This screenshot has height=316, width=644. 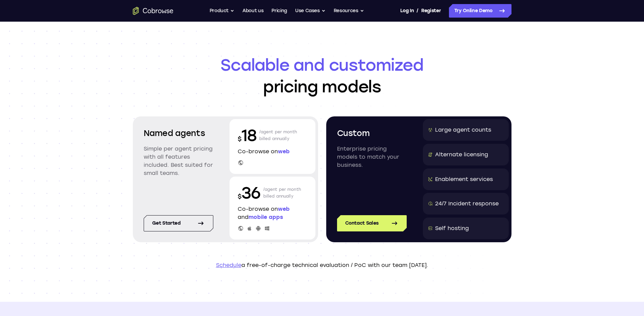 I want to click on button: Product, so click(x=222, y=11).